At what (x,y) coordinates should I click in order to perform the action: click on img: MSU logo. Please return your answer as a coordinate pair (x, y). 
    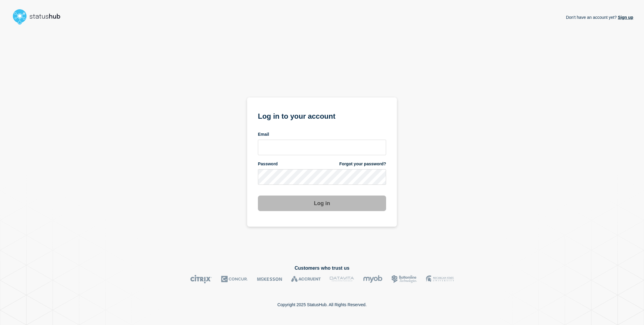
    Looking at the image, I should click on (440, 279).